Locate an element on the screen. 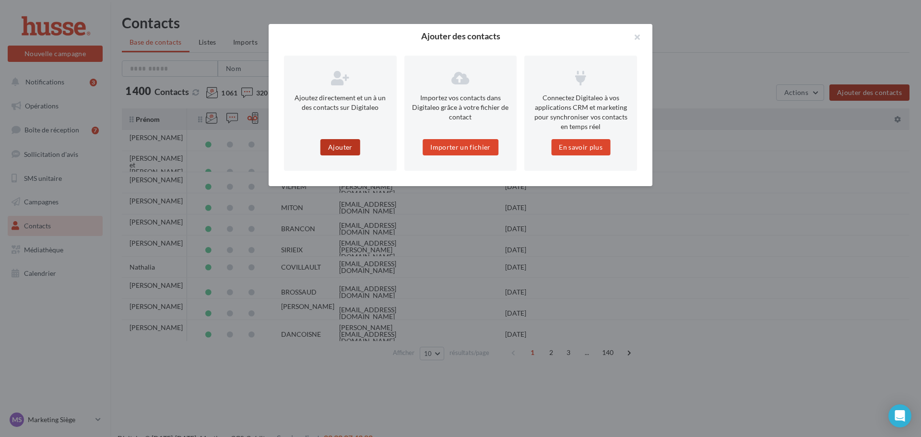 The height and width of the screenshot is (437, 921). div: Open Intercom Messenger is located at coordinates (900, 416).